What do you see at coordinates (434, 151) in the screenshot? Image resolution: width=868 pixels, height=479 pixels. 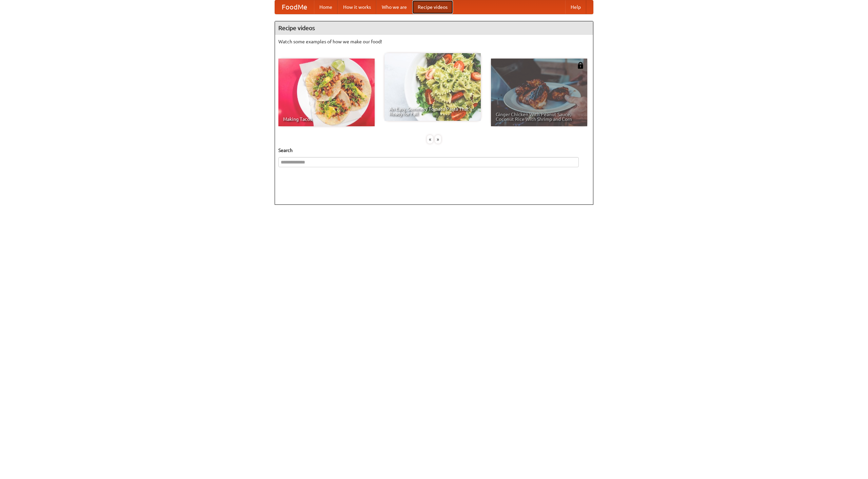 I see `h5: Search` at bounding box center [434, 151].